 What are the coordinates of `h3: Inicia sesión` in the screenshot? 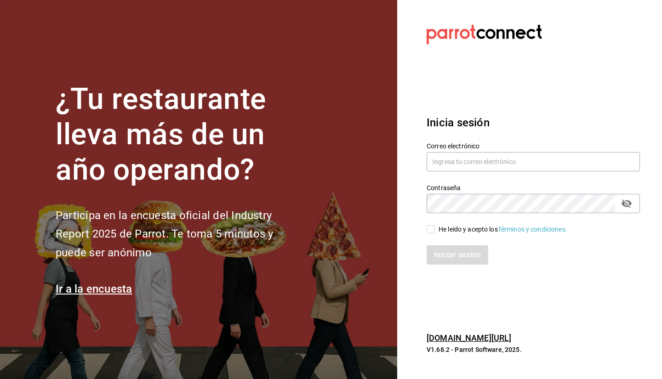 It's located at (533, 123).